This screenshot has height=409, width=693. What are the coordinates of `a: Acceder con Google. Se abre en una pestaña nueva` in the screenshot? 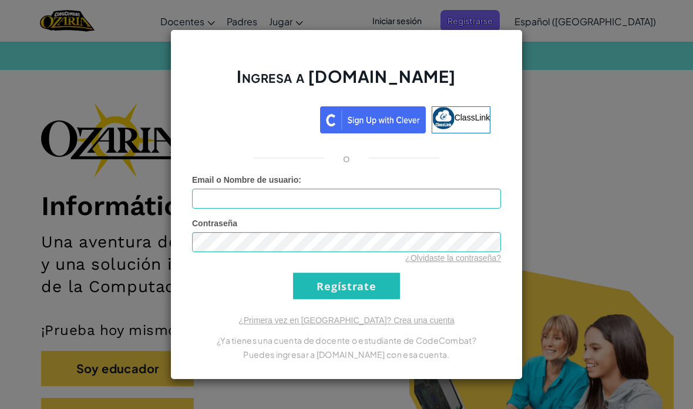 It's located at (258, 120).